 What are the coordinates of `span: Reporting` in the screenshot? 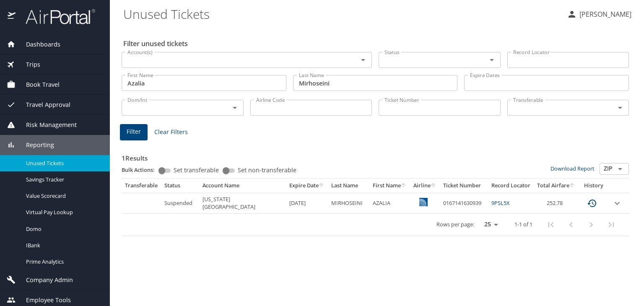 It's located at (35, 145).